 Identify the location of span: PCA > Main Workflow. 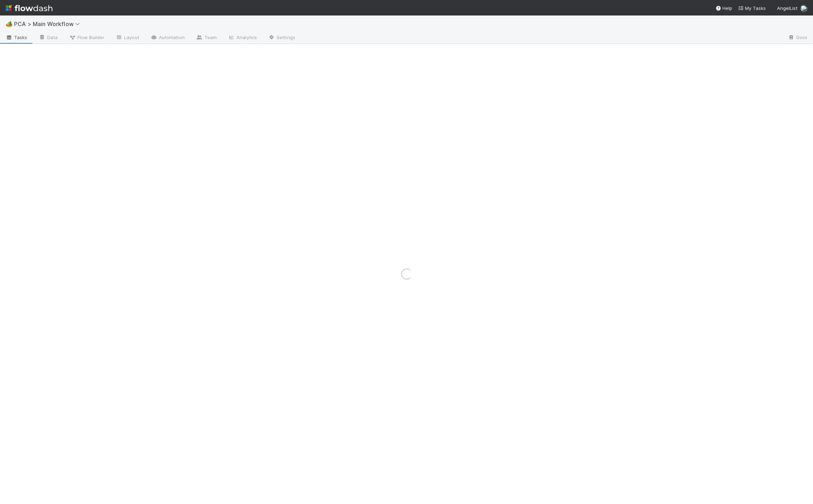
(49, 24).